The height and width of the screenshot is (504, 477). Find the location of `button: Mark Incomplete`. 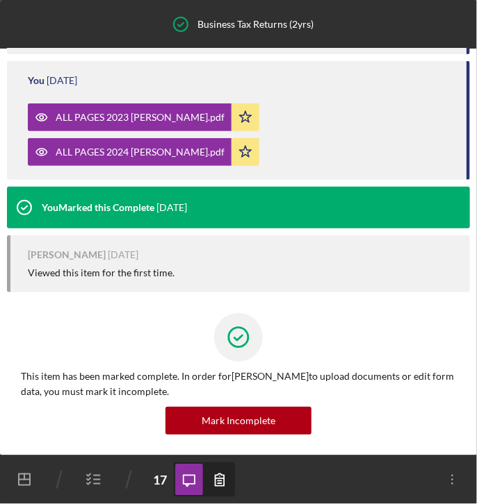

button: Mark Incomplete is located at coordinates (238, 421).